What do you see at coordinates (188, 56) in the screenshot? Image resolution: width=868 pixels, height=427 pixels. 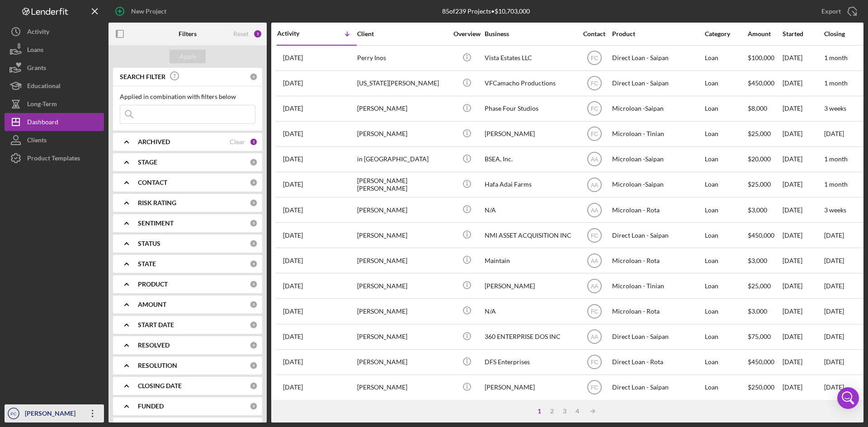 I see `button: Apply` at bounding box center [188, 56].